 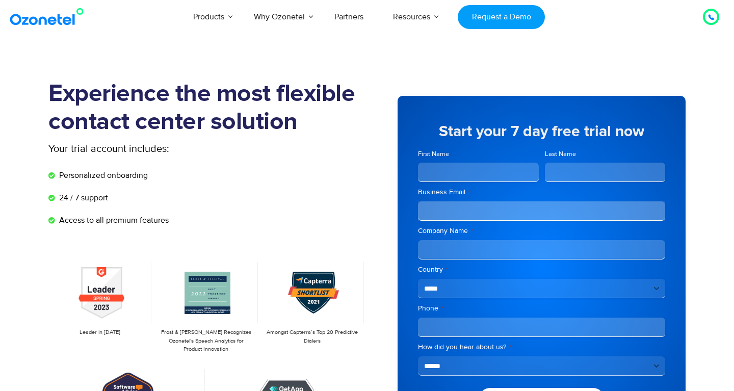 What do you see at coordinates (169, 149) in the screenshot?
I see `p: Your trial account includes:` at bounding box center [169, 149].